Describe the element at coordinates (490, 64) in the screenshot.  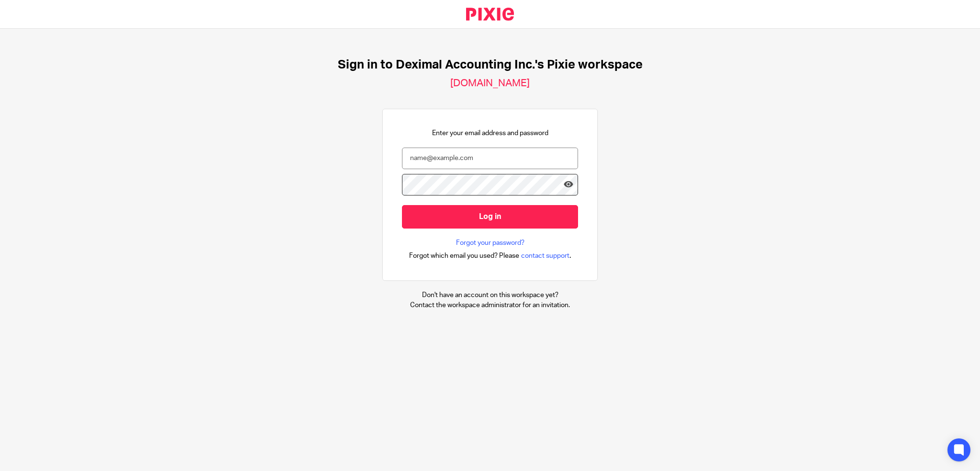
I see `h1: Sign in to Deximal Accounting Inc.'s Pixie workspace` at that location.